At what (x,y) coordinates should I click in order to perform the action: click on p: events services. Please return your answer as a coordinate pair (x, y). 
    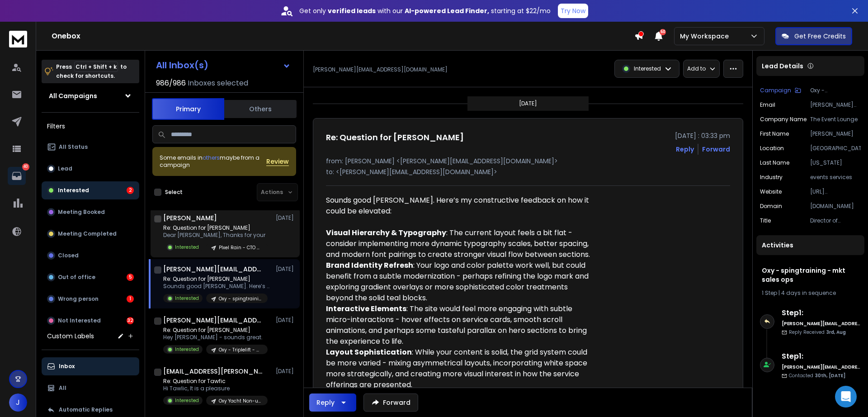
    Looking at the image, I should click on (836, 177).